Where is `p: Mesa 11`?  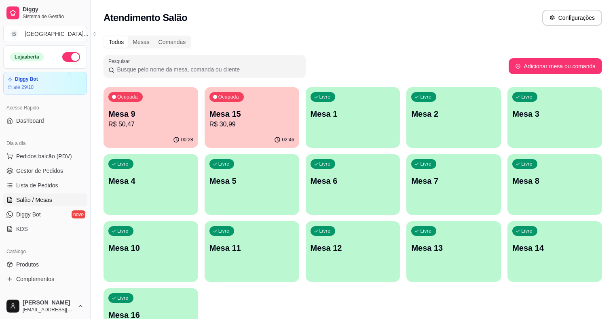
p: Mesa 11 is located at coordinates (252, 248).